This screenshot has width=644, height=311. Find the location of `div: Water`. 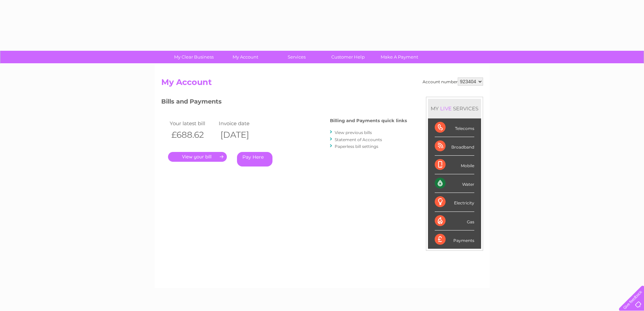

div: Water is located at coordinates (454, 183).